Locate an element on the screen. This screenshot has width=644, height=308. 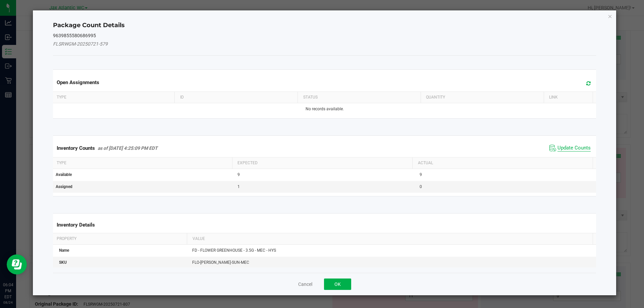
span: 0 is located at coordinates (420, 186).